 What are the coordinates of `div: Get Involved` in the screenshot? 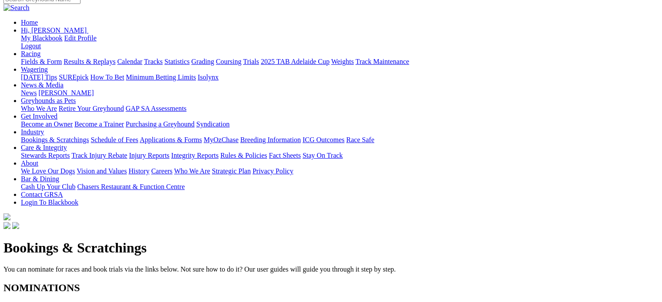 It's located at (339, 124).